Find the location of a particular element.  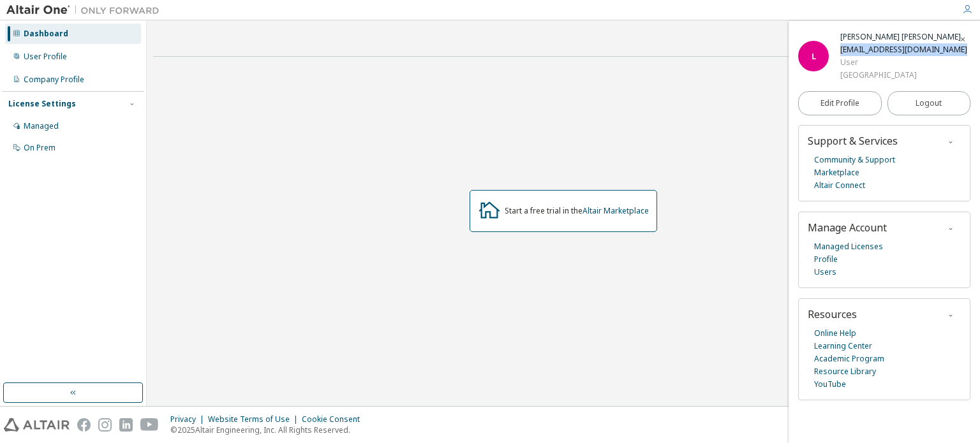

div: On Prem is located at coordinates (40, 148).